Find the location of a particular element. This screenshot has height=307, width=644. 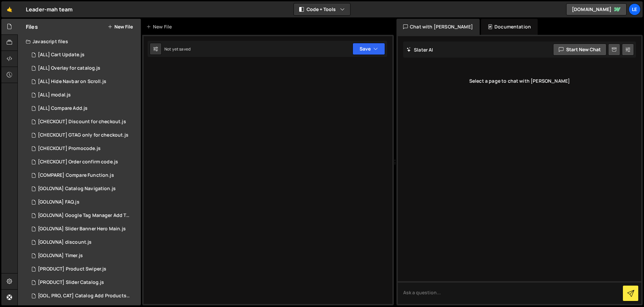

div: 16298/44879.js is located at coordinates (83, 162).